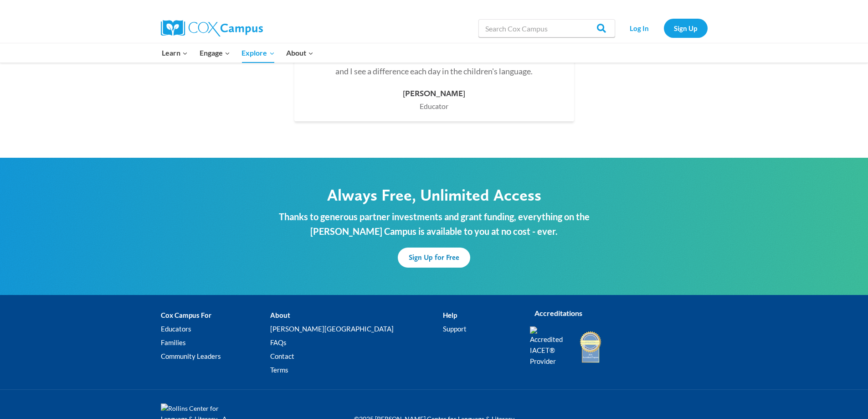 This screenshot has height=419, width=868. I want to click on a: Sign Up for Free, so click(434, 258).